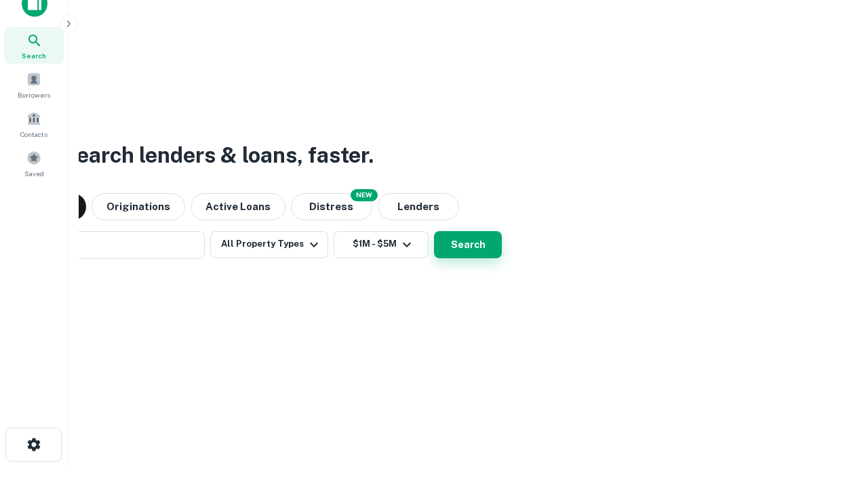  Describe the element at coordinates (33, 124) in the screenshot. I see `a: Contacts` at that location.